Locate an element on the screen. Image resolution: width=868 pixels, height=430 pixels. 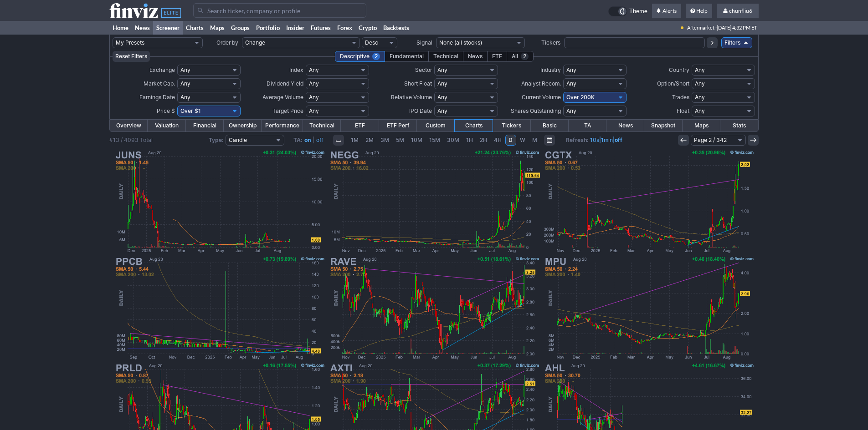
a: Futures is located at coordinates (321, 28).